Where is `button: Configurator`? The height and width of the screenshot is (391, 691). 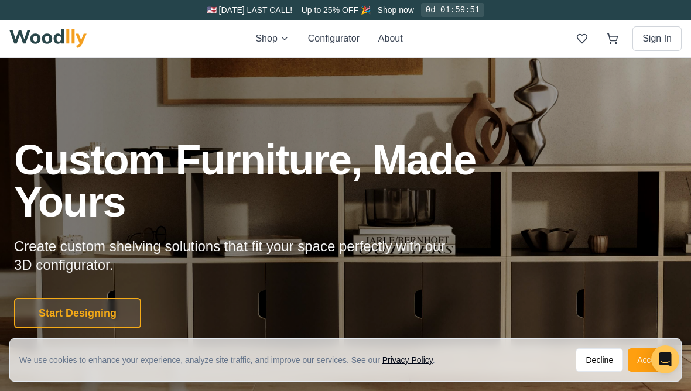
button: Configurator is located at coordinates (334, 39).